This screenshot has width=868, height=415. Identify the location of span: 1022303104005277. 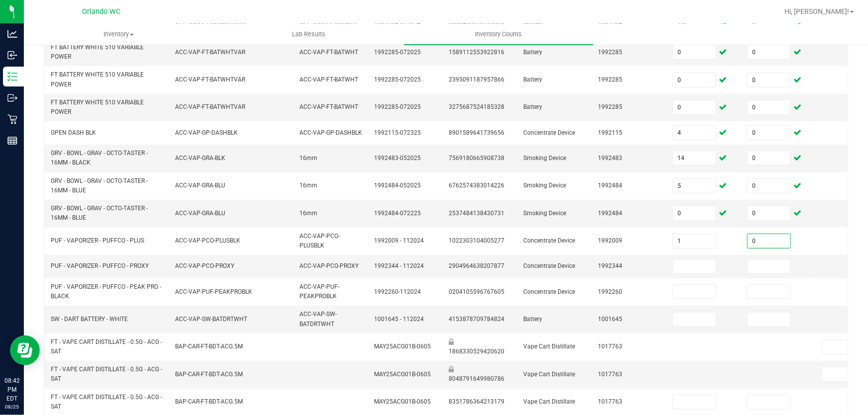
(477, 241).